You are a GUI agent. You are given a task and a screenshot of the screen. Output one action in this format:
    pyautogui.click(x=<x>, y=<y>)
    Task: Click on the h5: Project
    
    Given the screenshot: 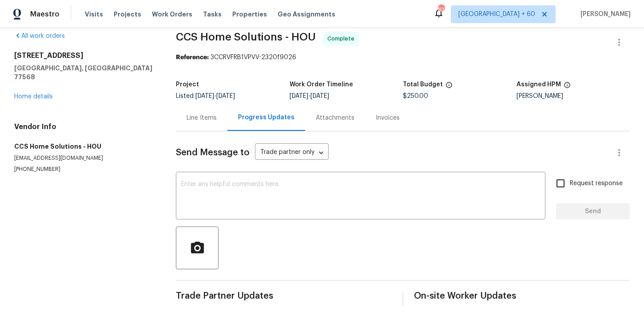 What is the action you would take?
    pyautogui.click(x=188, y=84)
    